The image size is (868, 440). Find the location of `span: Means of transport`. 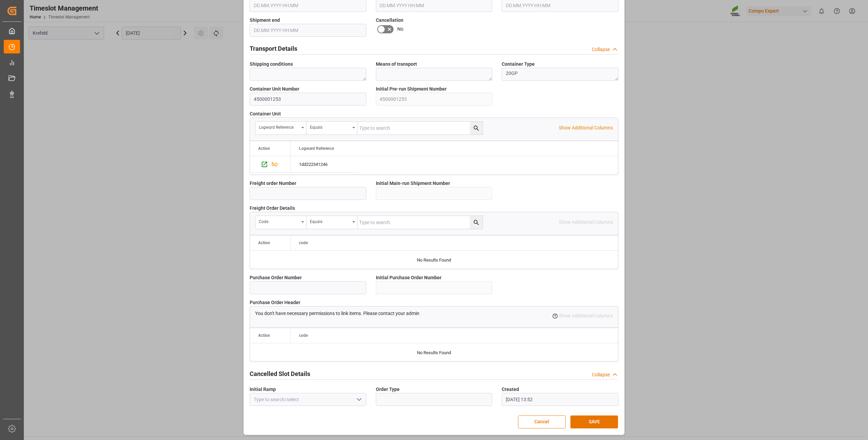

span: Means of transport is located at coordinates (396, 64).